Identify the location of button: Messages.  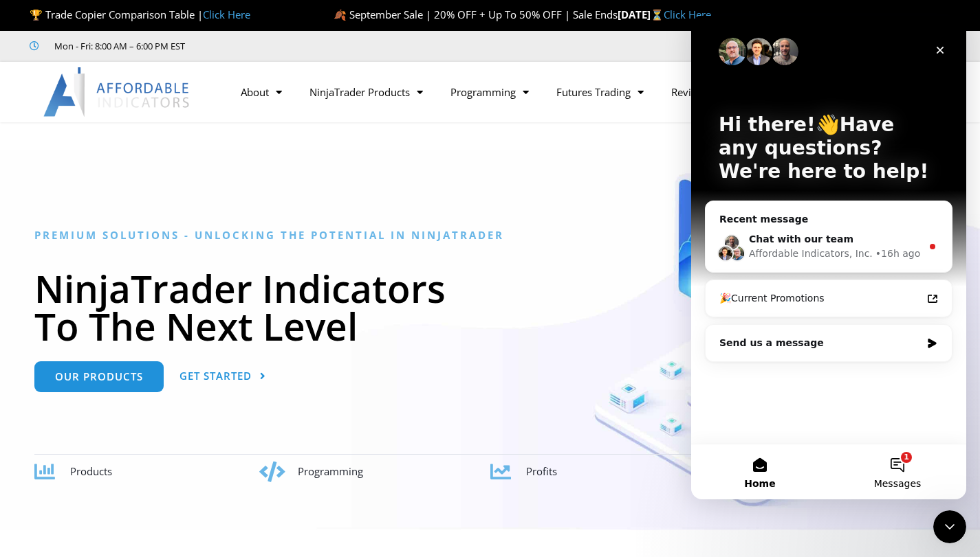
(206, 456).